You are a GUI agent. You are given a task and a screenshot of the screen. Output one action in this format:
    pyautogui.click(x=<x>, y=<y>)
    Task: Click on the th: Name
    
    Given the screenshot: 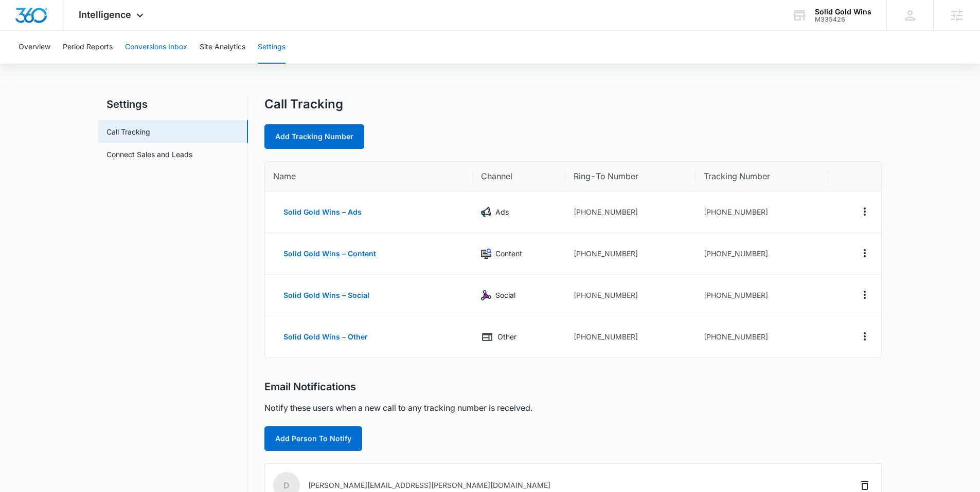 What is the action you would take?
    pyautogui.click(x=369, y=177)
    